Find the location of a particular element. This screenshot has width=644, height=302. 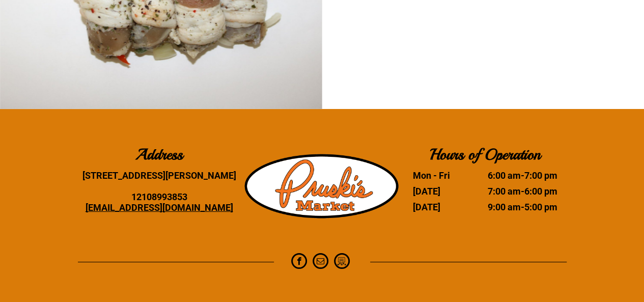

b: Hours of Operation is located at coordinates (484, 154).